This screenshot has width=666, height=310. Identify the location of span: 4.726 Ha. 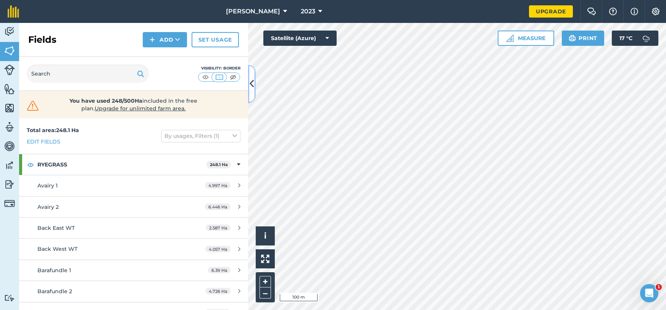
(218, 291).